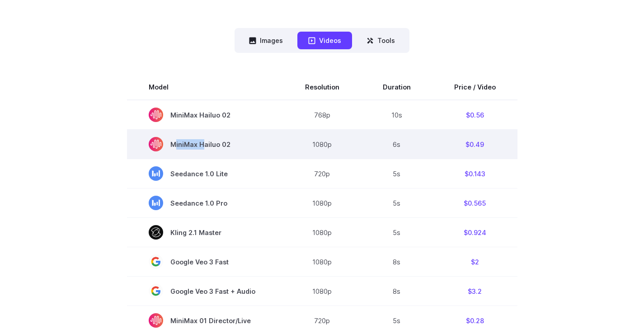 Image resolution: width=644 pixels, height=334 pixels. What do you see at coordinates (475, 203) in the screenshot?
I see `td: $0.565` at bounding box center [475, 203].